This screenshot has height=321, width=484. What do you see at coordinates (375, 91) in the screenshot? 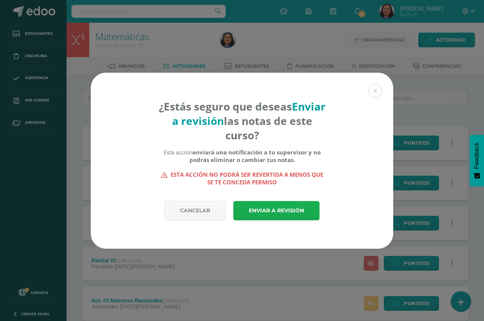
I see `button: Close (Esc)` at bounding box center [375, 91].